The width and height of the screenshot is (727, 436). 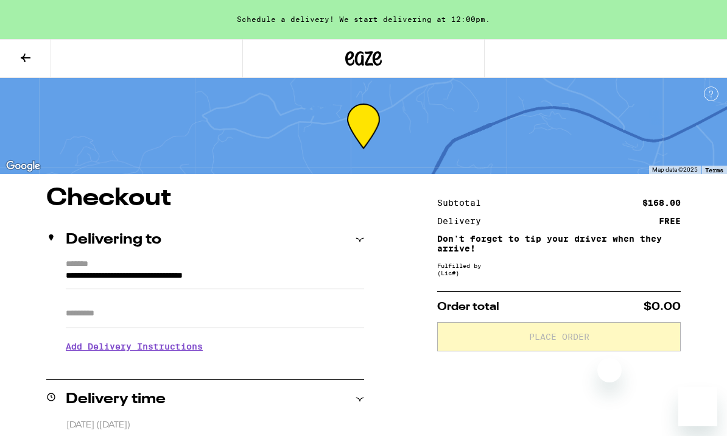 I want to click on h3: Add Delivery Instructions, so click(x=215, y=347).